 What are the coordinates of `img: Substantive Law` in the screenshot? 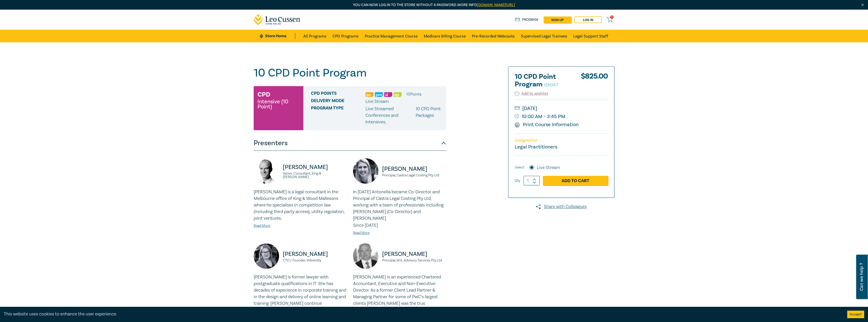 It's located at (389, 95).